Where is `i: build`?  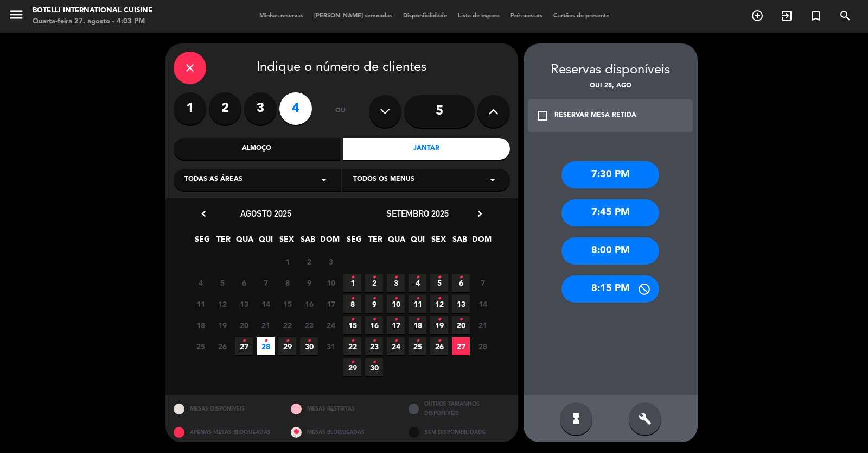
i: build is located at coordinates (645, 418).